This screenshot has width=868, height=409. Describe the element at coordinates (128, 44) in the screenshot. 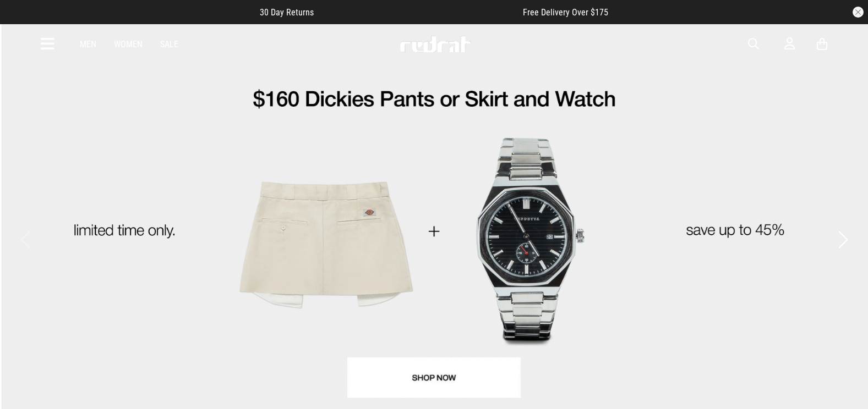

I see `a: Women` at that location.